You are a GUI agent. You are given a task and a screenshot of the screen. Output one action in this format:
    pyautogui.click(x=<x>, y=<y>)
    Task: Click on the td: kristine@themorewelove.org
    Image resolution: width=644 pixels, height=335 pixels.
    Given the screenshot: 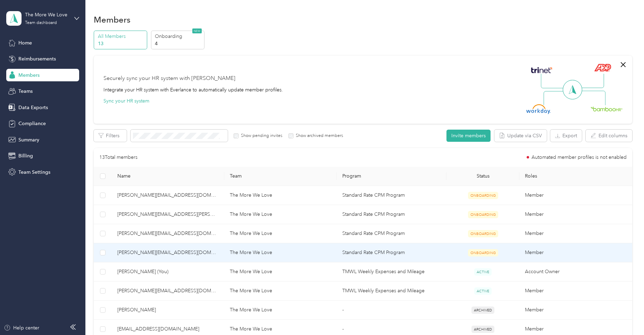 What is the action you would take?
    pyautogui.click(x=168, y=291)
    